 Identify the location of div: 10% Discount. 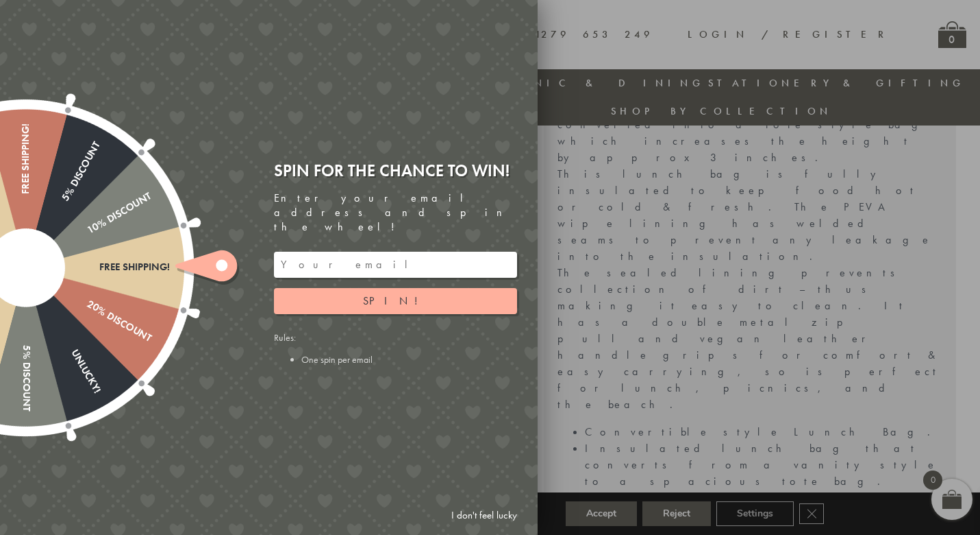
(88, 232).